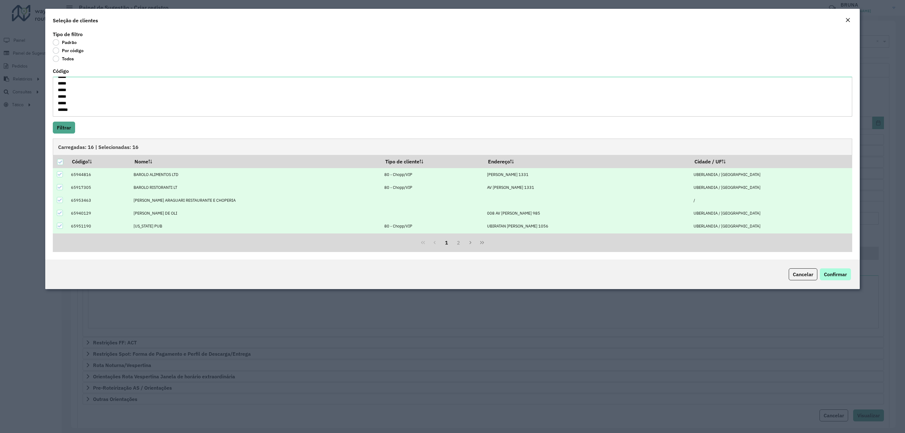 This screenshot has width=905, height=433. Describe the element at coordinates (255, 239) in the screenshot. I see `td: ESTANCIA DO CUPIM CH` at that location.